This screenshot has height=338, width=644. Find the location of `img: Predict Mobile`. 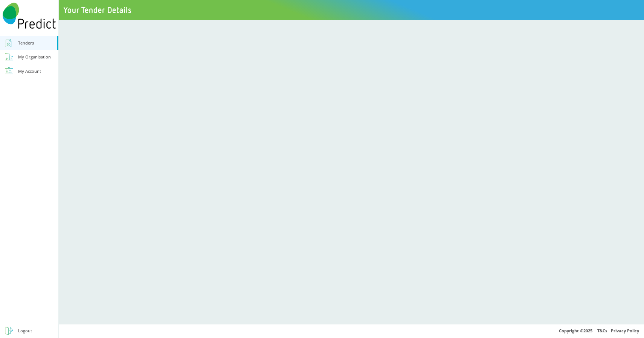

img: Predict Mobile is located at coordinates (29, 15).